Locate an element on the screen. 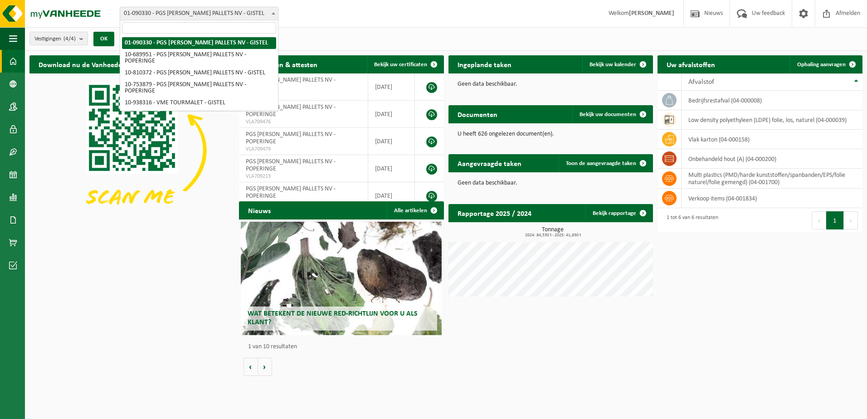 Image resolution: width=867 pixels, height=419 pixels. span: Bekijk uw kalender is located at coordinates (612, 64).